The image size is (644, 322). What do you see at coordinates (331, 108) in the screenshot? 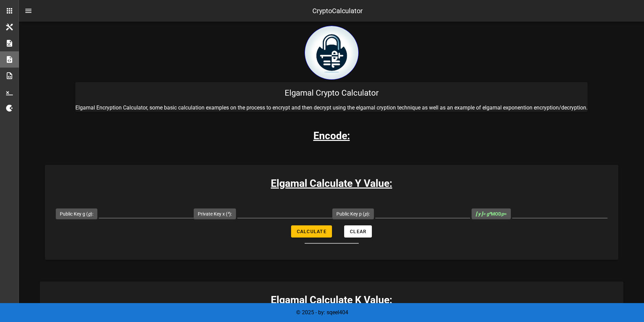
I see `p: Elgamal Encryption Calculator, some basic calculation examples on the process to encrypt and then...` at bounding box center [331, 108].